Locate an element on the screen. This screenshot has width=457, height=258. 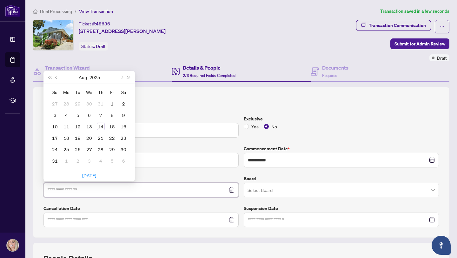
div: 6 is located at coordinates (123, 161).